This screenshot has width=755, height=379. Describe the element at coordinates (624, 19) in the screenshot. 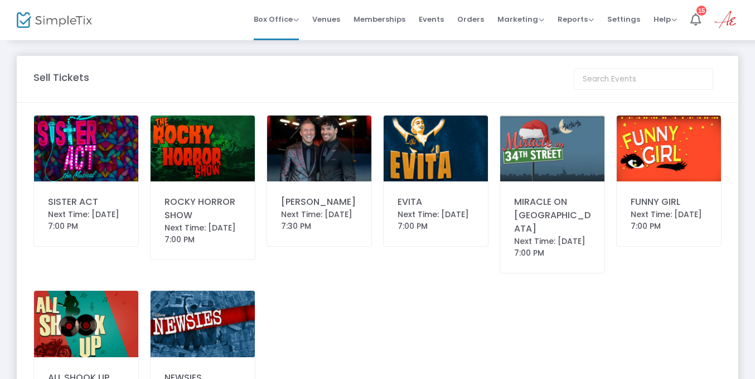

I see `span: Settings` at that location.